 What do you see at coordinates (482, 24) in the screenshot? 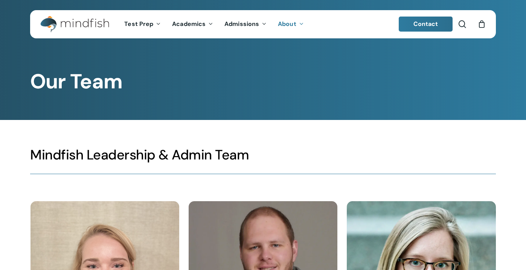
I see `a: Cart` at bounding box center [482, 24].